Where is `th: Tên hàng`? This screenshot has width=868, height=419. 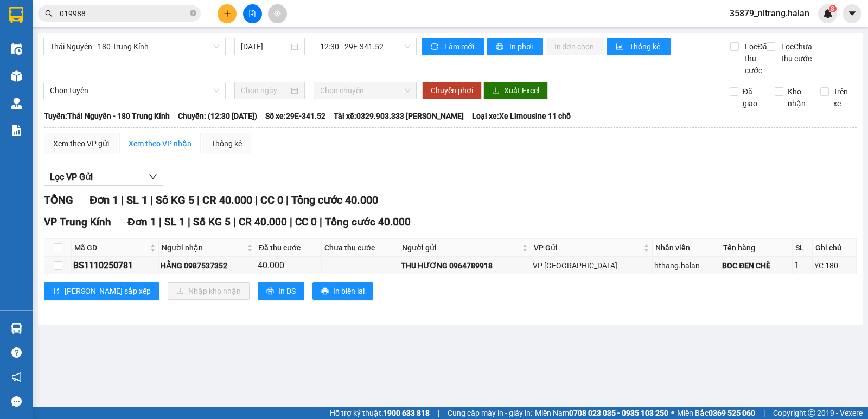
th: Tên hàng is located at coordinates (756, 248).